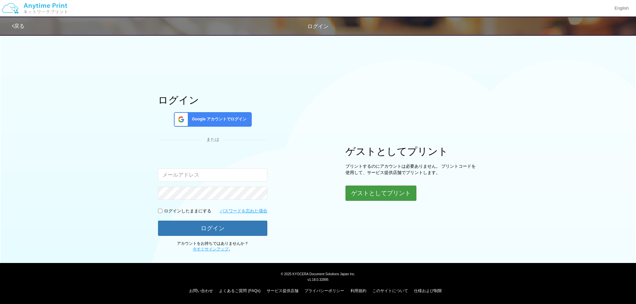 The height and width of the screenshot is (304, 636). I want to click on span: Google アカウントでログイン, so click(218, 119).